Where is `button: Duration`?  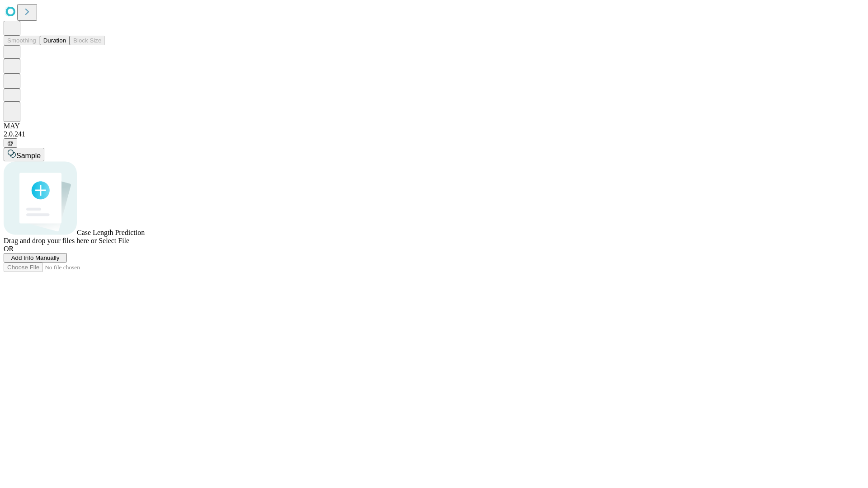
button: Duration is located at coordinates (55, 40).